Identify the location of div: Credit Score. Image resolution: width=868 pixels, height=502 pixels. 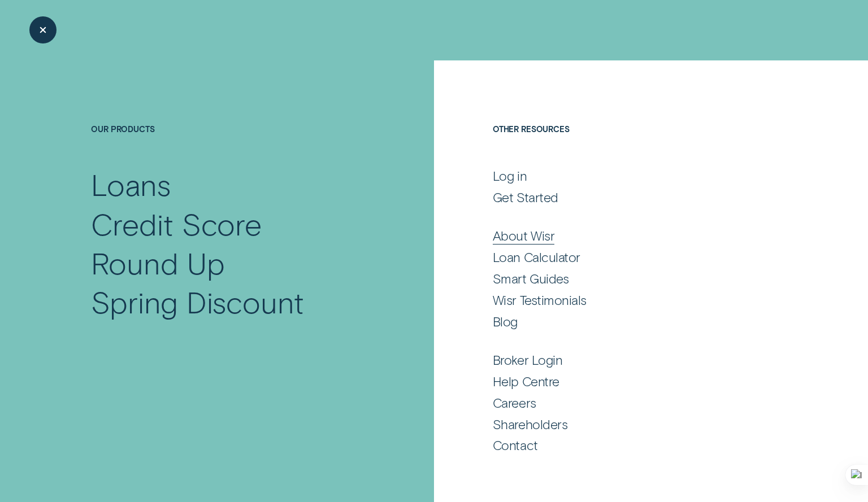
(176, 224).